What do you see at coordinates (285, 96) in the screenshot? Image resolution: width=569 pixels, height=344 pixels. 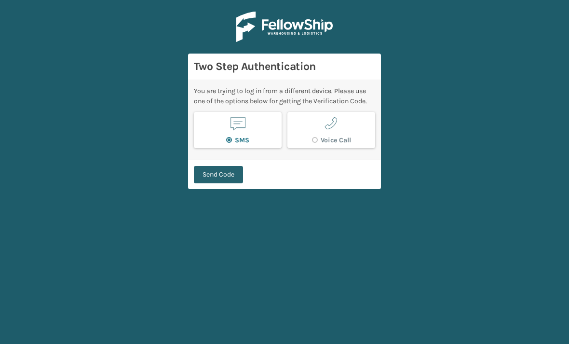 I see `div: You are trying to log in from a different device. Please use one of the options below for getting...` at bounding box center [285, 96].